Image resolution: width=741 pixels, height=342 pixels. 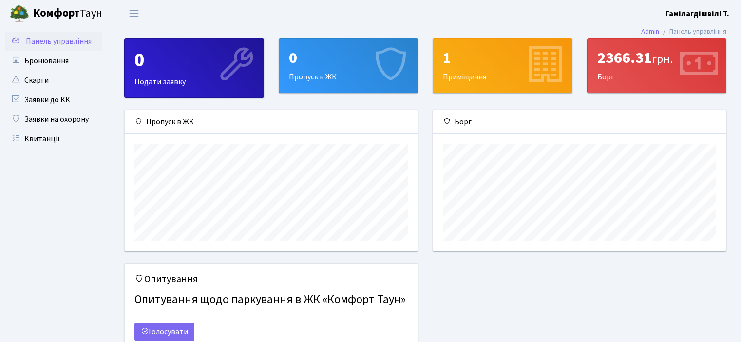 What do you see at coordinates (58, 41) in the screenshot?
I see `span: Панель управління` at bounding box center [58, 41].